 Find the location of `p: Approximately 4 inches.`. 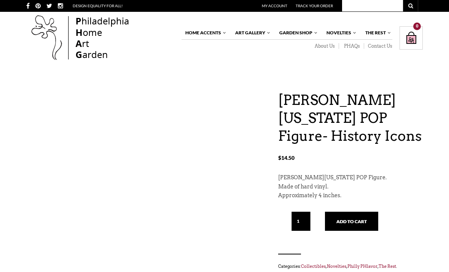

p: Approximately 4 inches. is located at coordinates (351, 195).